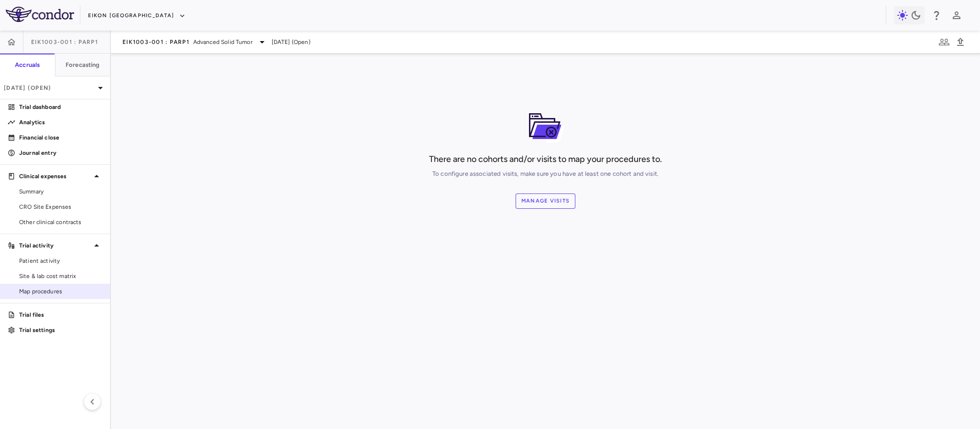 Image resolution: width=980 pixels, height=429 pixels. Describe the element at coordinates (83, 65) in the screenshot. I see `h6: Forecasting` at that location.